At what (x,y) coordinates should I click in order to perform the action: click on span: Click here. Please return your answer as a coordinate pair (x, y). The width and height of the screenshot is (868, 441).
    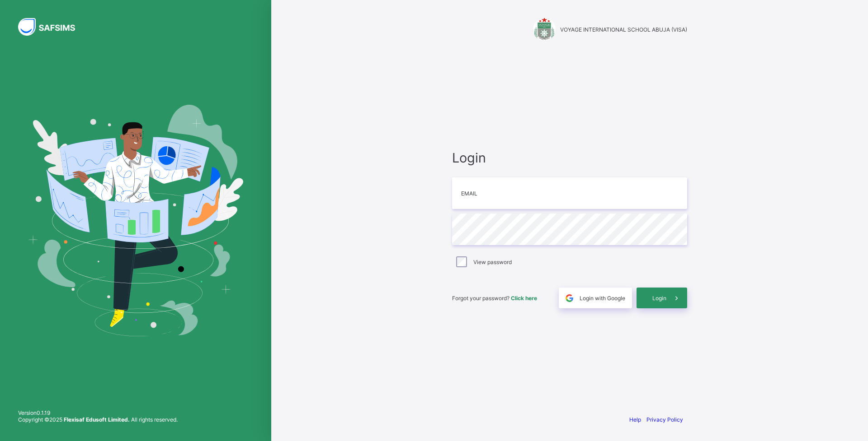
    Looking at the image, I should click on (524, 298).